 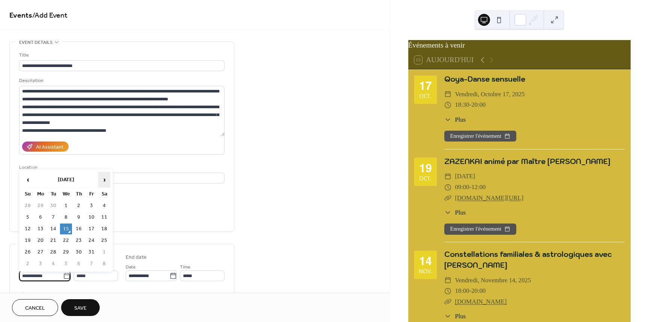 What do you see at coordinates (80, 308) in the screenshot?
I see `span: Save` at bounding box center [80, 308].